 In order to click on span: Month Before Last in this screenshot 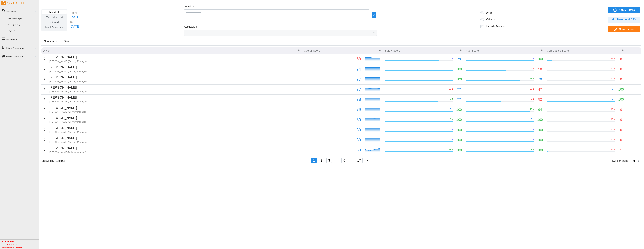, I will do `click(54, 27)`.